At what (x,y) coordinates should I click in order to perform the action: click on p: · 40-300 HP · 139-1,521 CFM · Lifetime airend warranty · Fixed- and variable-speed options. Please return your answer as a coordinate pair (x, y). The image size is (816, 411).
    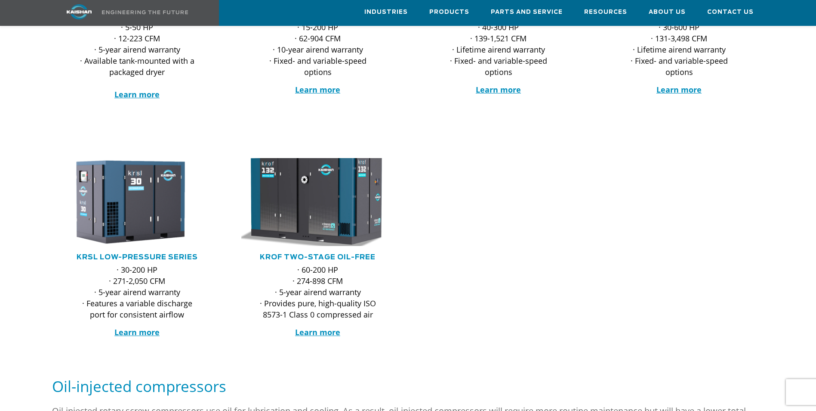
    Looking at the image, I should click on (499, 49).